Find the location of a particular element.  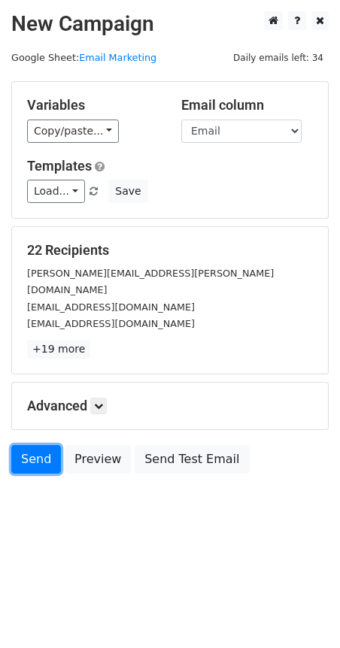

h2: New Campaign is located at coordinates (170, 24).